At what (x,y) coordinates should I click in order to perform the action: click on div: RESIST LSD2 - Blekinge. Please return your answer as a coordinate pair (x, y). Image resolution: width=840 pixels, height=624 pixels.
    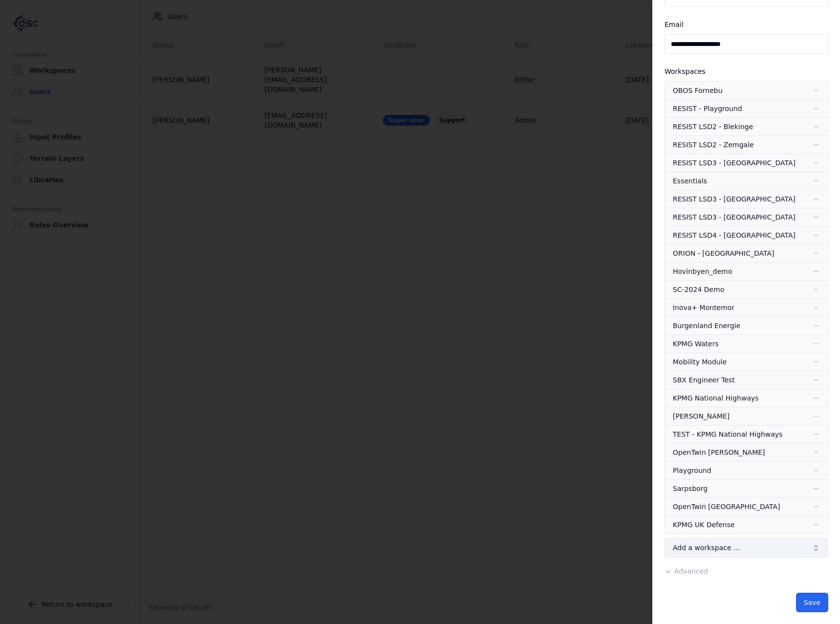
    Looking at the image, I should click on (713, 127).